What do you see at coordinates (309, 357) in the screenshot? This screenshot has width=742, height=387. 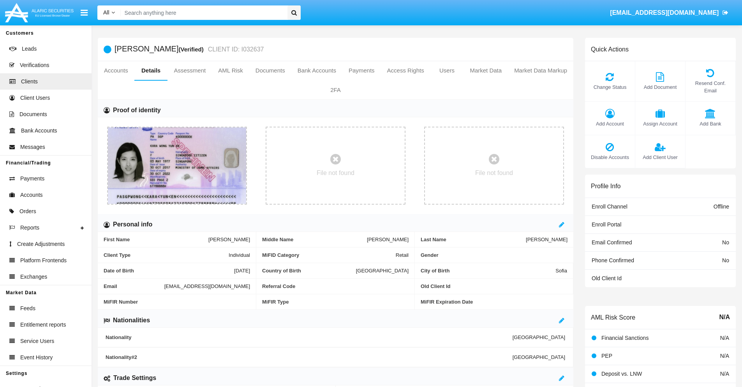 I see `span: Nationality #2` at bounding box center [309, 357].